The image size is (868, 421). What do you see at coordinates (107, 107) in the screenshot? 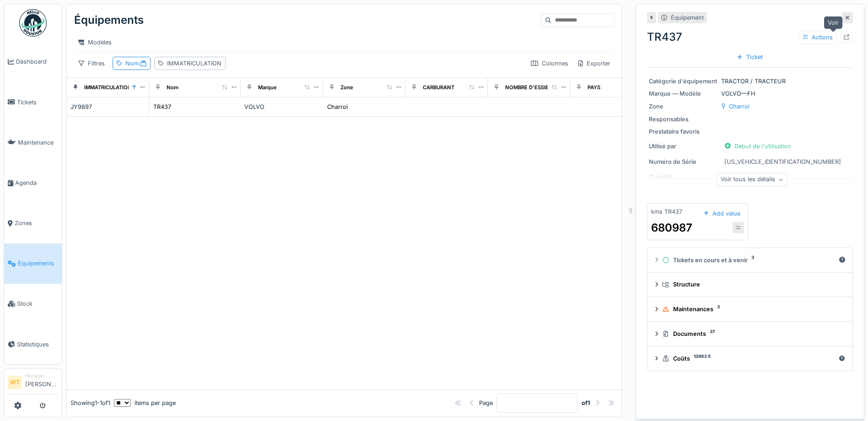
I see `div: JY9897` at bounding box center [107, 107].